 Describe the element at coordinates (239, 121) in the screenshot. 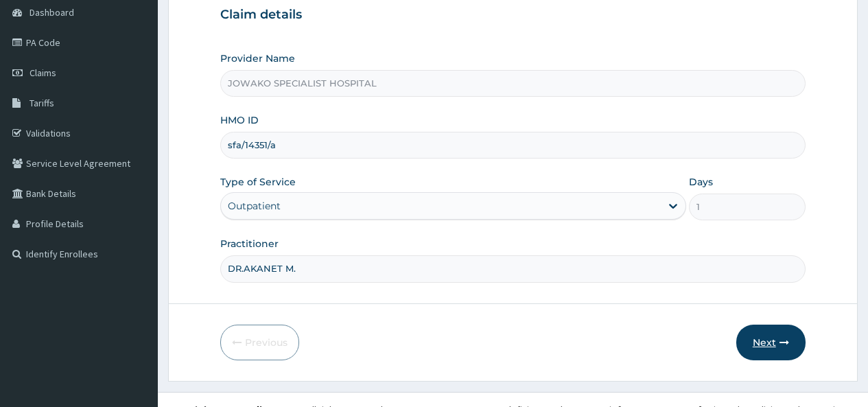

I see `label: HMO ID` at that location.